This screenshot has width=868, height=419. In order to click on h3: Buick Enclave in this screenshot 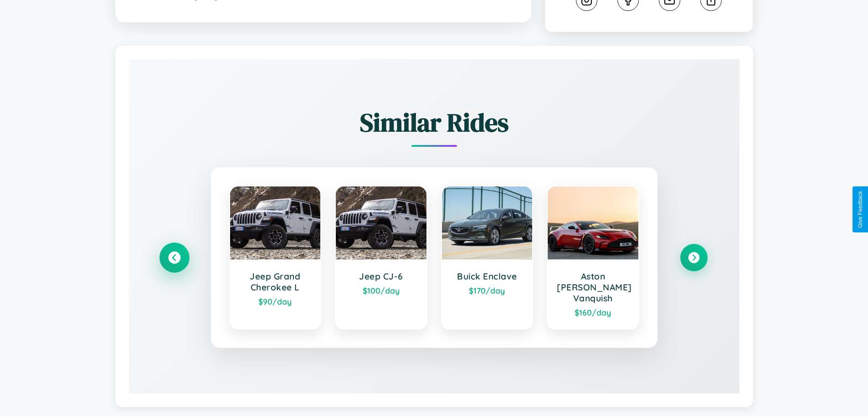, I will do `click(487, 277)`.